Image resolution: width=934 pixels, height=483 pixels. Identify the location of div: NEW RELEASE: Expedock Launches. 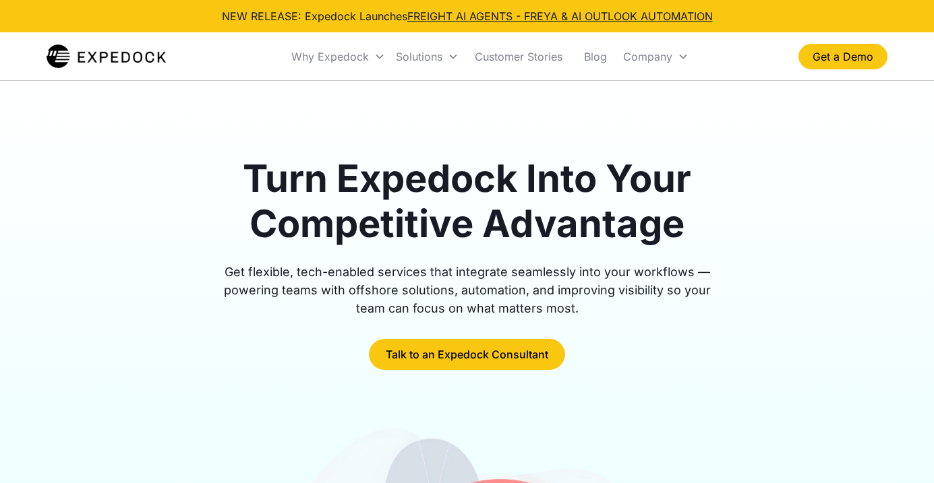
(467, 16).